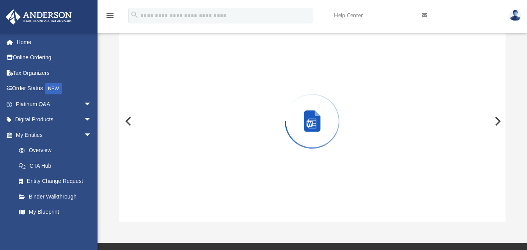  I want to click on img: Anderson Advisors Platinum Portal, so click(39, 17).